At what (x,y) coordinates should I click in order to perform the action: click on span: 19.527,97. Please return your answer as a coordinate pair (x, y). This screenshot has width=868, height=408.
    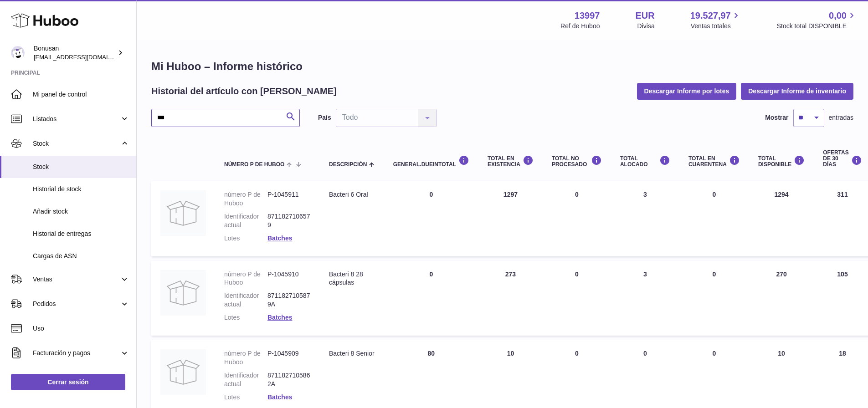
    Looking at the image, I should click on (711, 16).